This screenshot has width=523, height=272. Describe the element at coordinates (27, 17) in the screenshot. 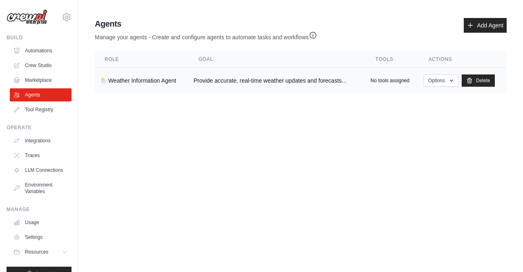

I see `img: Logo` at that location.